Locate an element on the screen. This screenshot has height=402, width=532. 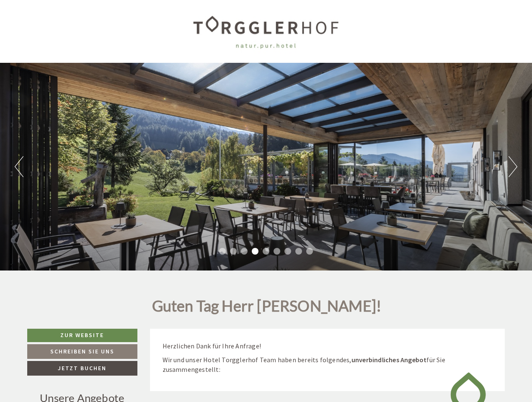
p: Herzlichen Dank für Ihre Anfrage! is located at coordinates (327, 346).